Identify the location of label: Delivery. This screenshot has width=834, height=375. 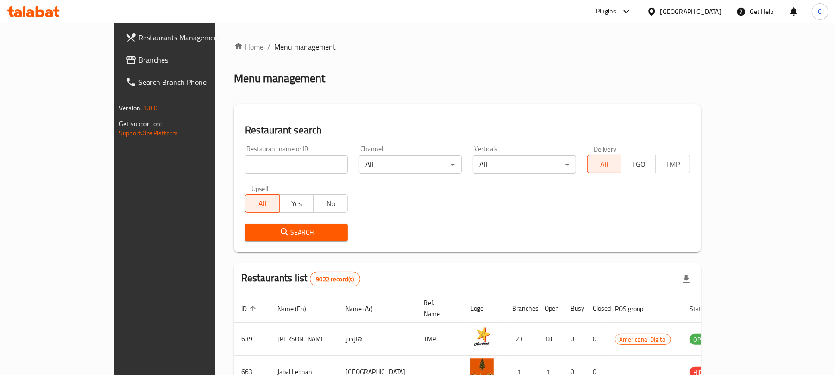
(605, 149).